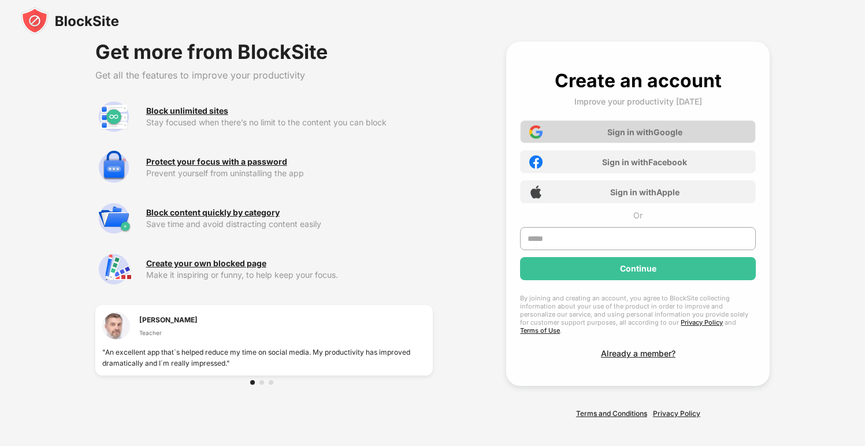 Image resolution: width=865 pixels, height=446 pixels. Describe the element at coordinates (290, 275) in the screenshot. I see `div: Make it inspiring or funny, to help keep your focus.` at that location.